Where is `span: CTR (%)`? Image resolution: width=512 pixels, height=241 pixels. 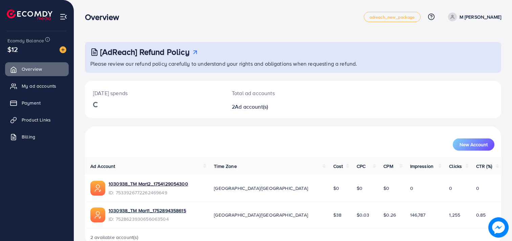
span: CTR (%) is located at coordinates (484, 166).